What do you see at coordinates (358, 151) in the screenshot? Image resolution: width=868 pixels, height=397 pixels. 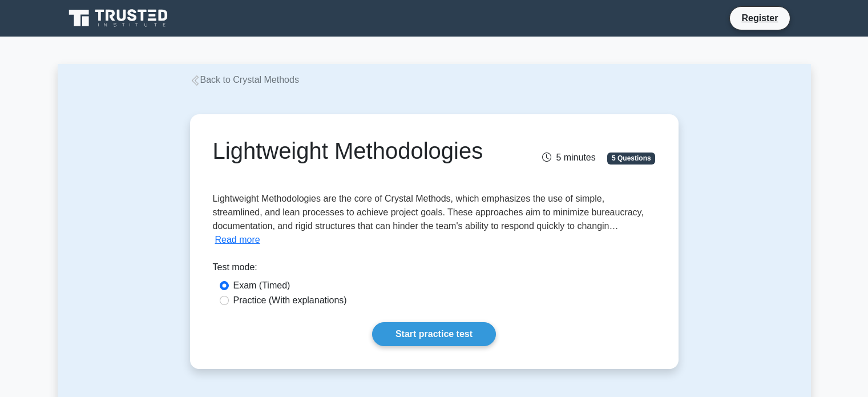 I see `h1: Lightweight Methodologies` at bounding box center [358, 151].